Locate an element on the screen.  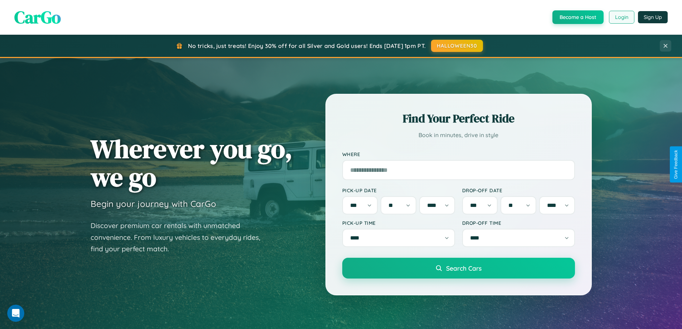
p: Book in minutes, drive in style is located at coordinates (459, 135).